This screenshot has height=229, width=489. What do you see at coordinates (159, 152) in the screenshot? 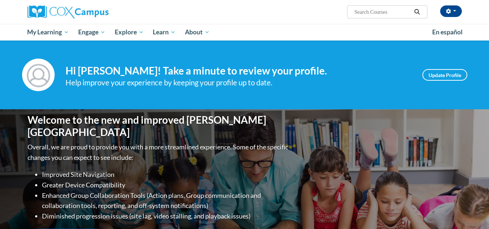
I see `p: Overall, we are proud to provide you with a more streamlined experience. Some of the specific cha...` at bounding box center [159, 152].